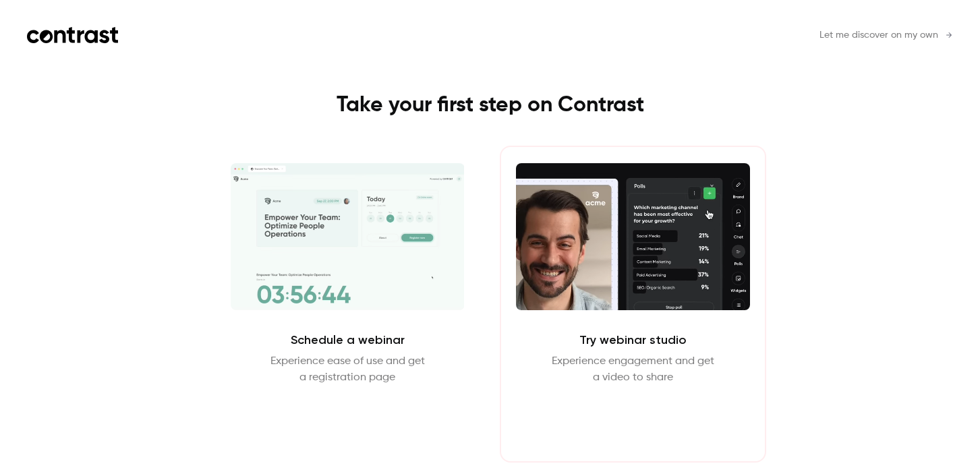 This screenshot has height=472, width=980. I want to click on span: Let me discover on my own, so click(879, 35).